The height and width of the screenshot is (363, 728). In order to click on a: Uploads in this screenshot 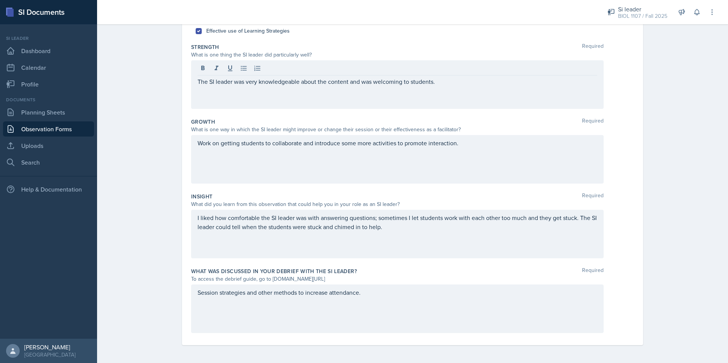, I will do `click(49, 146)`.